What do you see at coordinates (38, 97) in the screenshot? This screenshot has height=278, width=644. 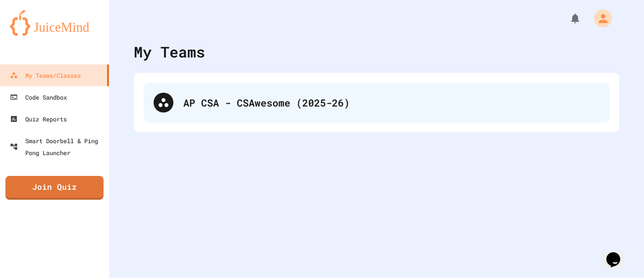 I see `div: Code Sandbox` at bounding box center [38, 97].